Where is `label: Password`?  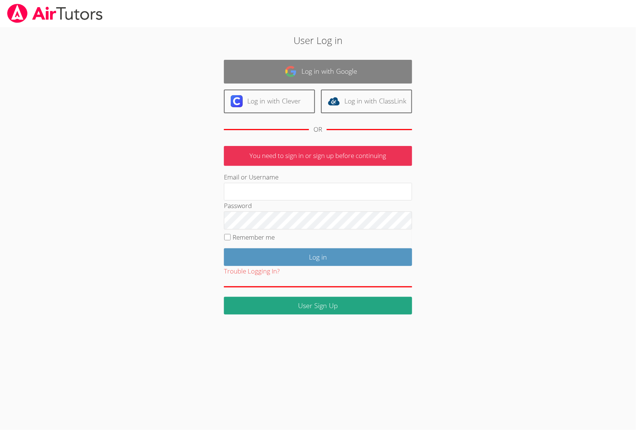 label: Password is located at coordinates (238, 205).